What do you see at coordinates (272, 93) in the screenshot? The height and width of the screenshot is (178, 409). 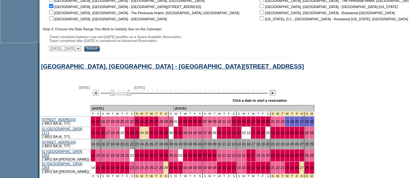 I see `img: Next` at bounding box center [272, 93].